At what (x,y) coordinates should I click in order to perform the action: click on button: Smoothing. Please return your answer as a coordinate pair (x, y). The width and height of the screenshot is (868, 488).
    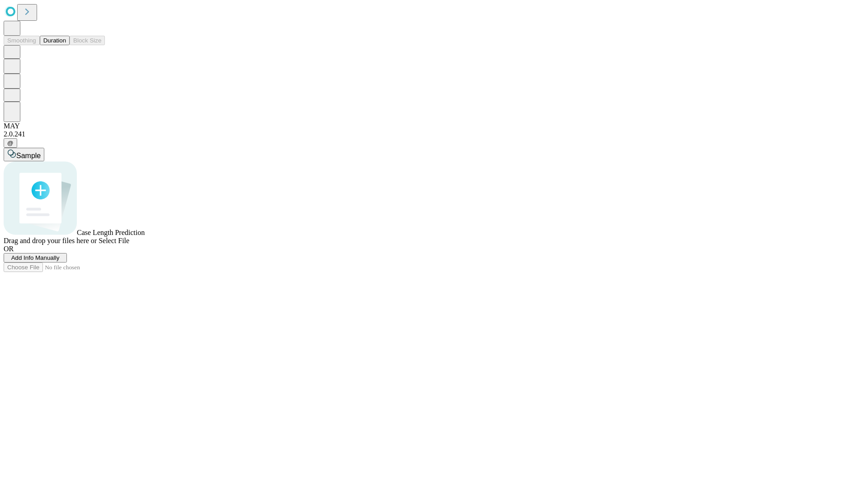
    Looking at the image, I should click on (22, 41).